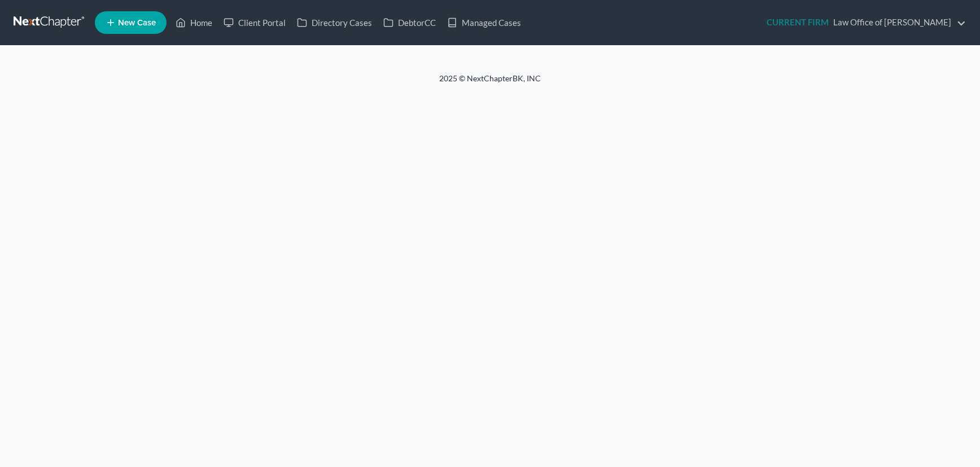  What do you see at coordinates (255, 22) in the screenshot?
I see `a: Client Portal` at bounding box center [255, 22].